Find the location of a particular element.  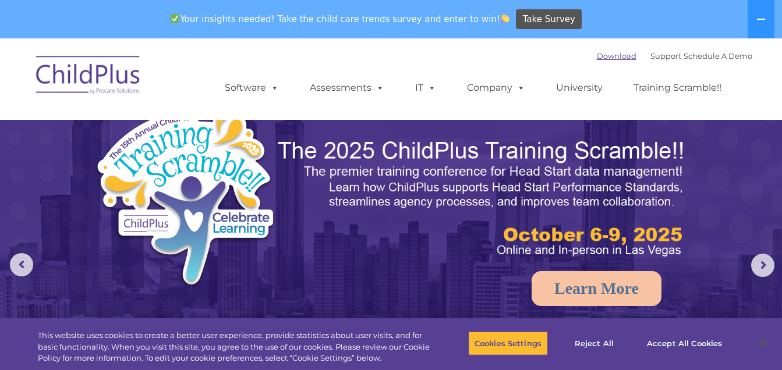

button: Cookies Settings is located at coordinates (508, 343).